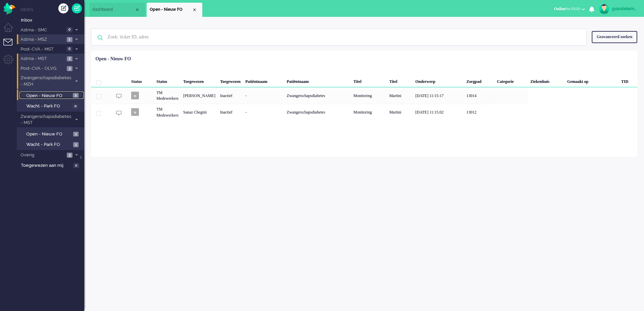 The height and width of the screenshot is (311, 644). I want to click on li: Dashboard menu, so click(11, 30).